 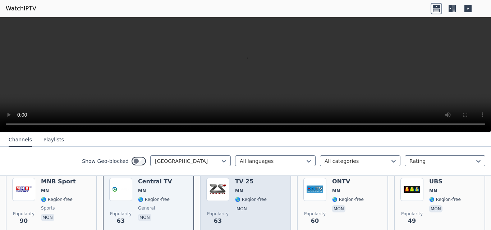 What do you see at coordinates (105, 161) in the screenshot?
I see `label: Show Geo-blocked` at bounding box center [105, 161].